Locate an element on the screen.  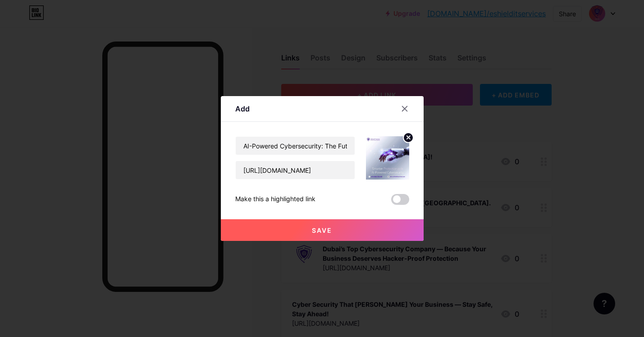
img: link_thumbnail is located at coordinates (388, 158).